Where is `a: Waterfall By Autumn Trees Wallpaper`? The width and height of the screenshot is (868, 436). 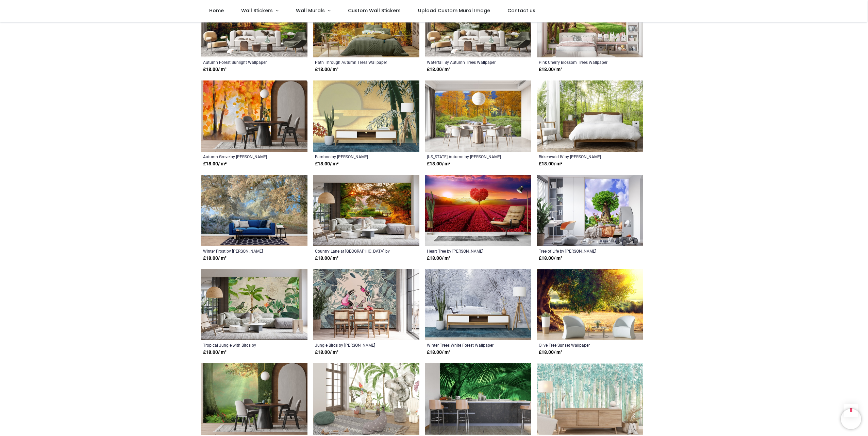 a: Waterfall By Autumn Trees Wallpaper is located at coordinates (468, 62).